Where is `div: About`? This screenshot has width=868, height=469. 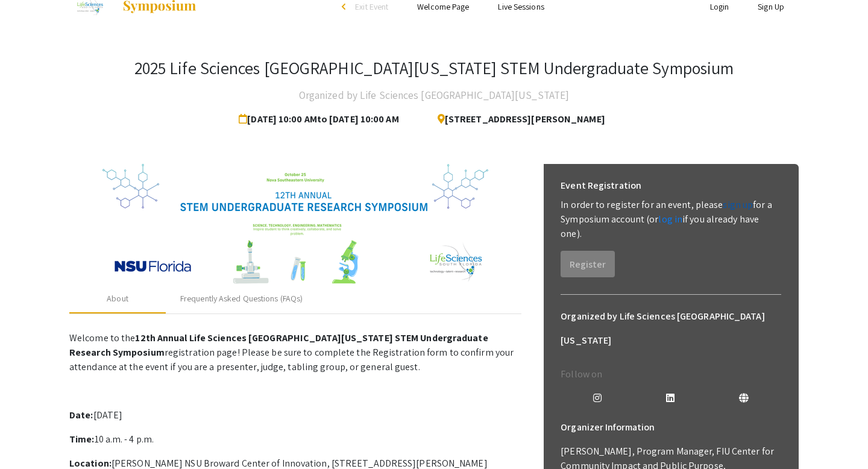
div: About is located at coordinates (117, 298).